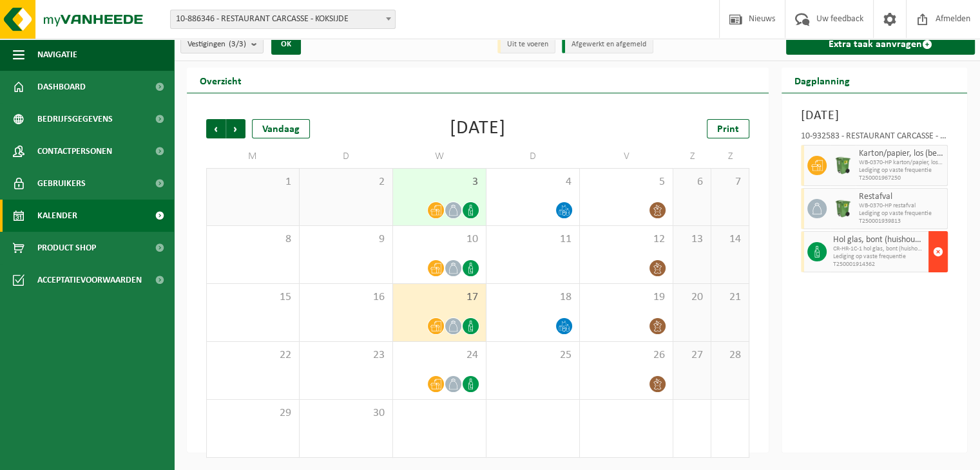 The height and width of the screenshot is (470, 980). What do you see at coordinates (626, 182) in the screenshot?
I see `span: 5` at bounding box center [626, 182].